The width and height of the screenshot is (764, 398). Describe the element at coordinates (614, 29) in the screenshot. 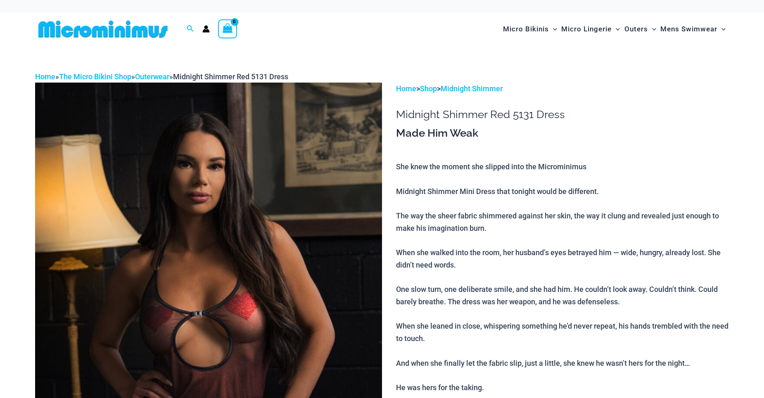

I see `nav: Site Navigation` at that location.